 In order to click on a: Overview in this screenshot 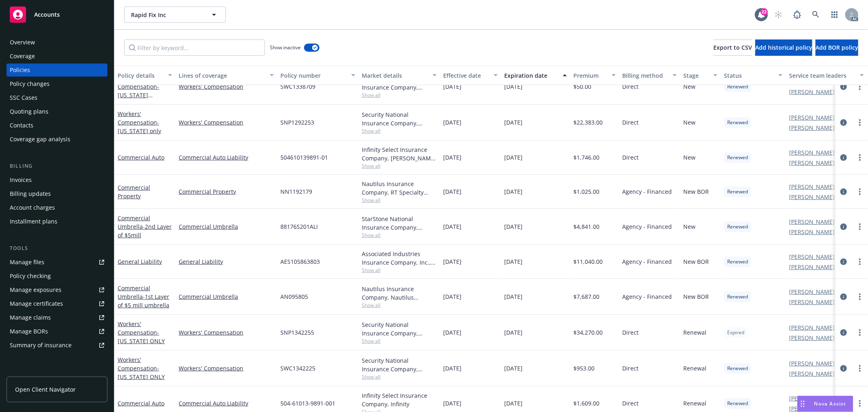, I will do `click(57, 42)`.